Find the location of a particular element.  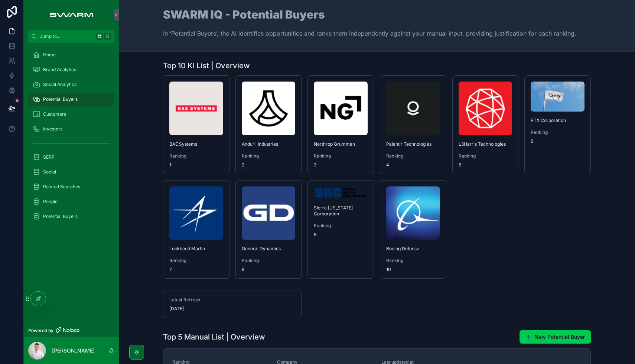

a: General DynamicsRanking8 is located at coordinates (268, 230).